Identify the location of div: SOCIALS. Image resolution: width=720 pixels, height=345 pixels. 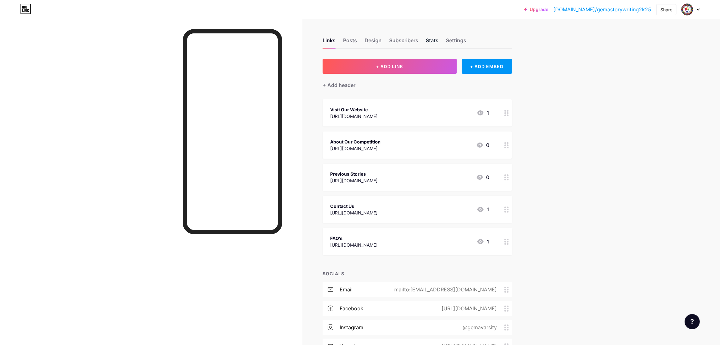
(417, 274).